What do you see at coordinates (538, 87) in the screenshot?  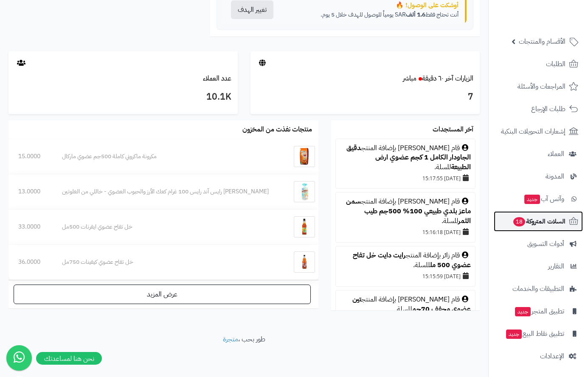 I see `a: المراجعات والأسئلة` at bounding box center [538, 87].